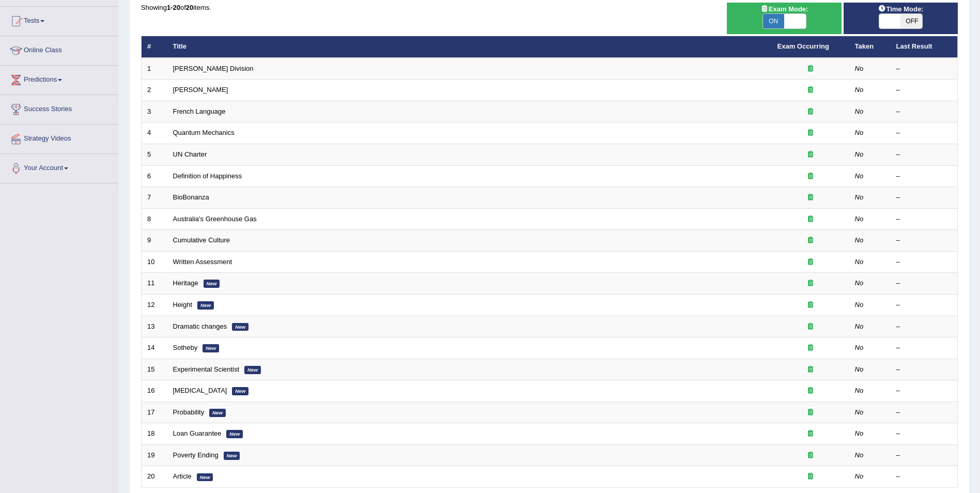  What do you see at coordinates (173, 7) in the screenshot?
I see `b: 1-20` at bounding box center [173, 7].